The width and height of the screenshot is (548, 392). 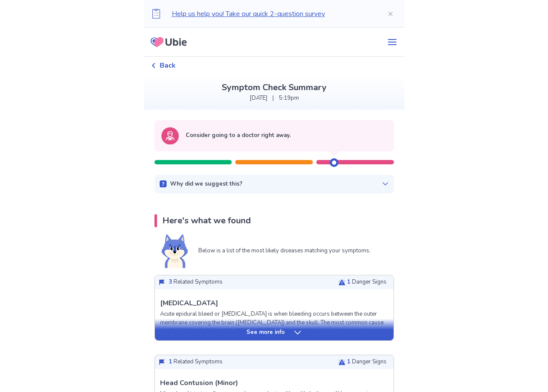 What do you see at coordinates (392, 42) in the screenshot?
I see `button: menu` at bounding box center [392, 42].